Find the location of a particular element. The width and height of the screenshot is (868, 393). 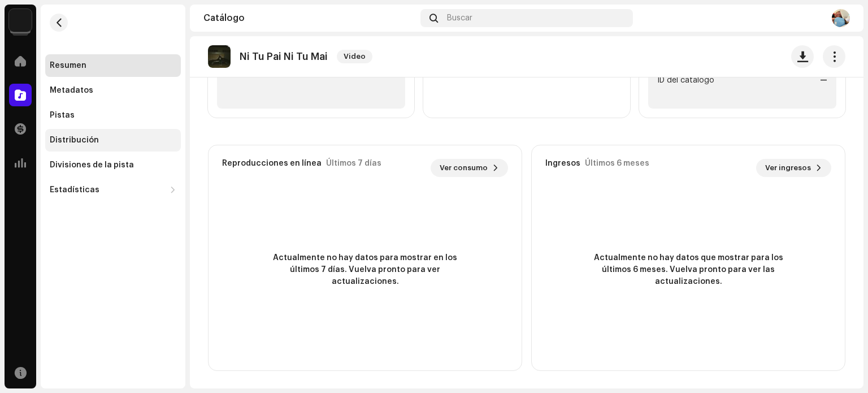

button: Ver ingresos is located at coordinates (793, 168).